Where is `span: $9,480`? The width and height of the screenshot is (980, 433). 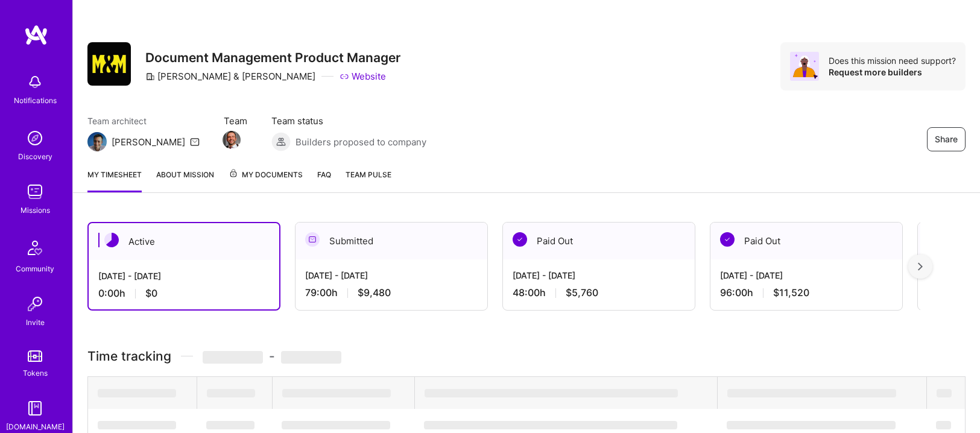
span: $9,480 is located at coordinates (374, 293).